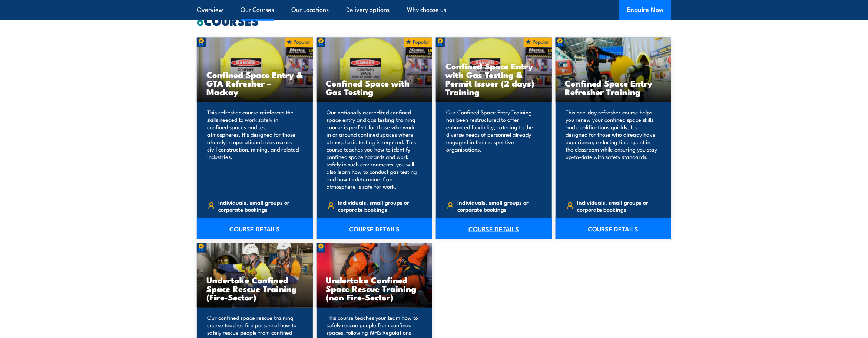 This screenshot has height=338, width=868. Describe the element at coordinates (374, 288) in the screenshot. I see `h3: Undertake Confined Space Rescue Training (non Fire-Sector)` at that location.